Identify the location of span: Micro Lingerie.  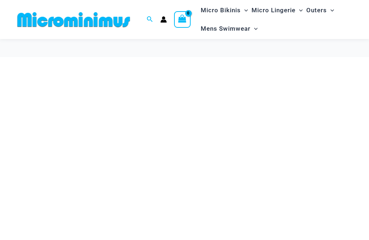
(274, 10).